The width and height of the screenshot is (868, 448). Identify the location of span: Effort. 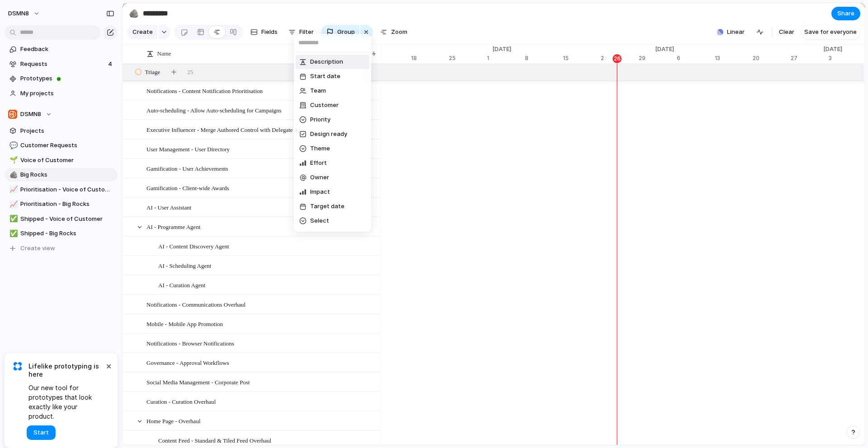
(318, 163).